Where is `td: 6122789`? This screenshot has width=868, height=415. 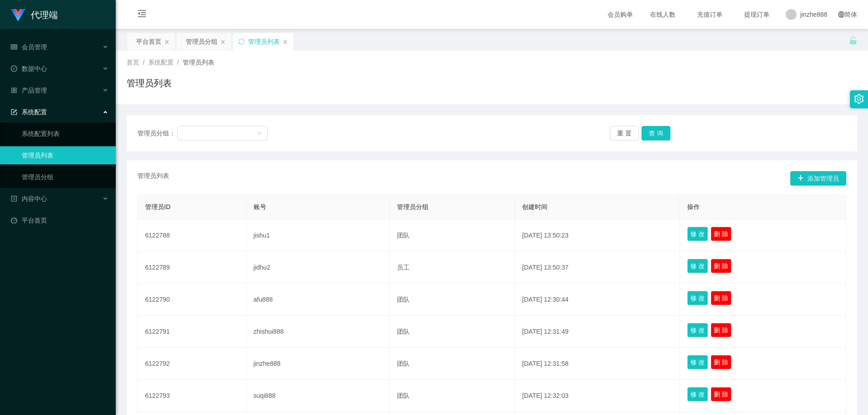
td: 6122789 is located at coordinates (192, 268).